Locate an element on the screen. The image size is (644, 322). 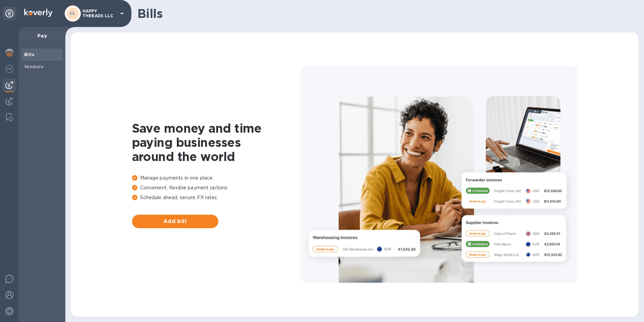
p: Manage payments in one place. is located at coordinates (216, 178).